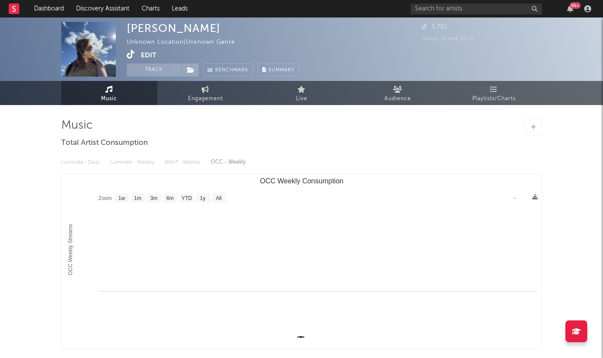  Describe the element at coordinates (570, 9) in the screenshot. I see `button: 99+` at that location.